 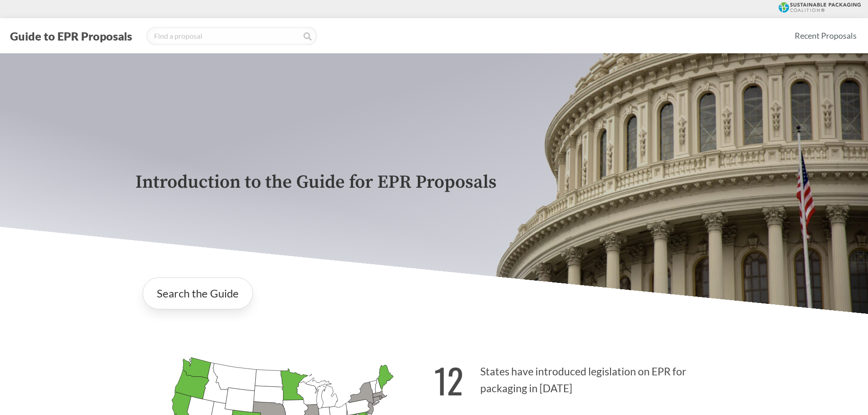 I want to click on a: Recent Proposals, so click(x=825, y=36).